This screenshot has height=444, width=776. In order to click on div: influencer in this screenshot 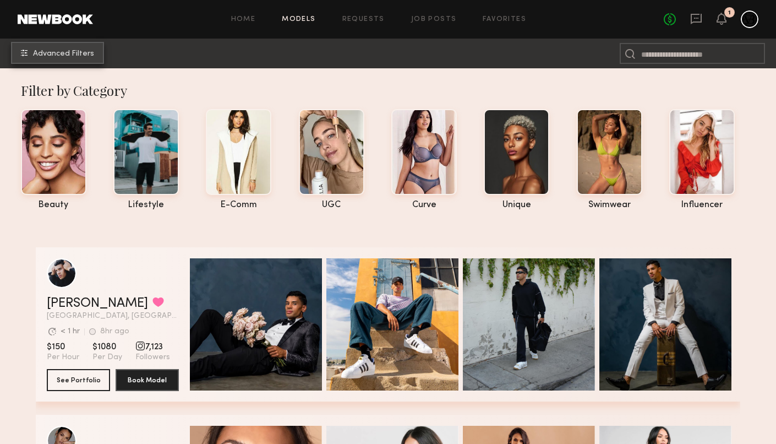, I will do `click(702, 205)`.